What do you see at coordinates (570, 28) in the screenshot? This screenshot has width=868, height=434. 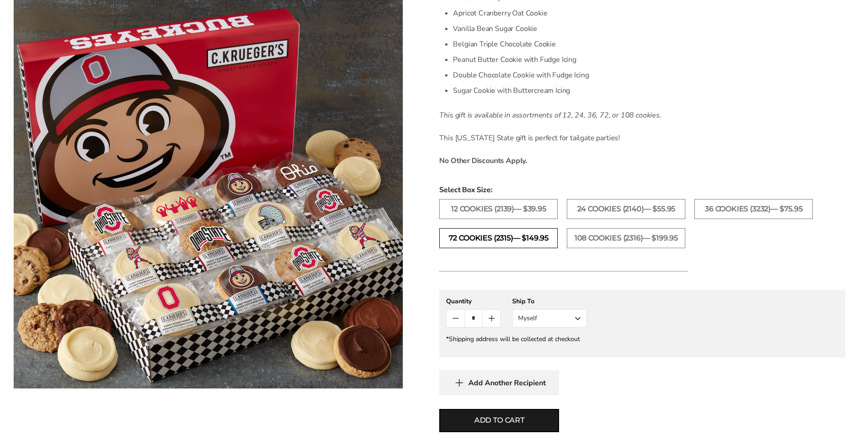 I see `li: Vanilla Bean Sugar Cookie` at bounding box center [570, 28].